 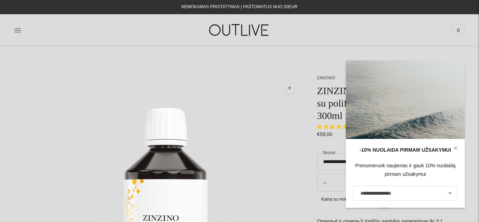 What do you see at coordinates (405, 150) in the screenshot?
I see `div: -10% NUOLAIDA PIRMAM UŽSAKYMUI` at bounding box center [405, 150].